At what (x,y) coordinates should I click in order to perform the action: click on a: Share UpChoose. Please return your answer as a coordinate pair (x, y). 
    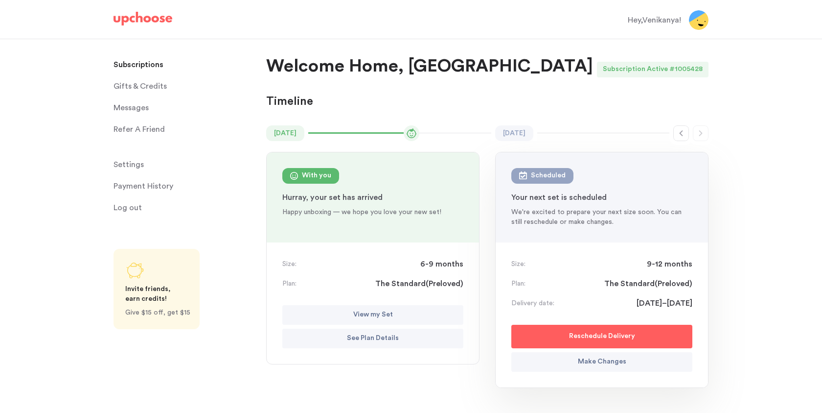
    Looking at the image, I should click on (157, 289).